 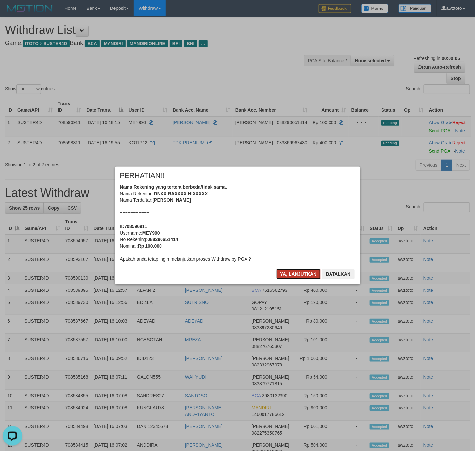 What do you see at coordinates (174, 187) in the screenshot?
I see `b: Nama Rekening yang tertera berbeda/tidak sama.` at bounding box center [174, 187].